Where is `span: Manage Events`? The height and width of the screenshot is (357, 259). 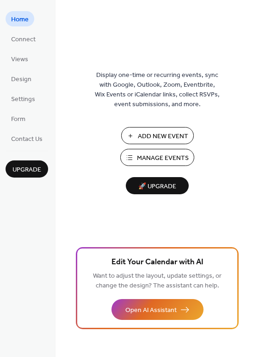
span: Manage Events is located at coordinates (163, 158).